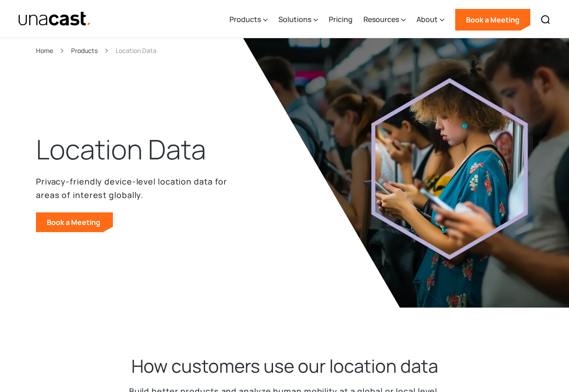  I want to click on a: Products, so click(84, 50).